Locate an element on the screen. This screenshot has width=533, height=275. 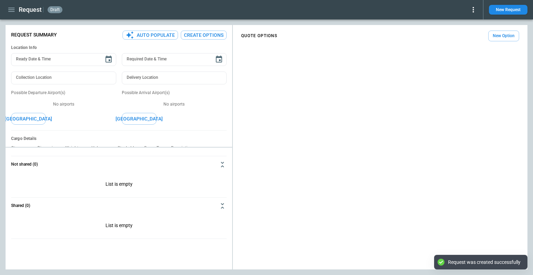
h6: Cargo Details is located at coordinates (119, 138).